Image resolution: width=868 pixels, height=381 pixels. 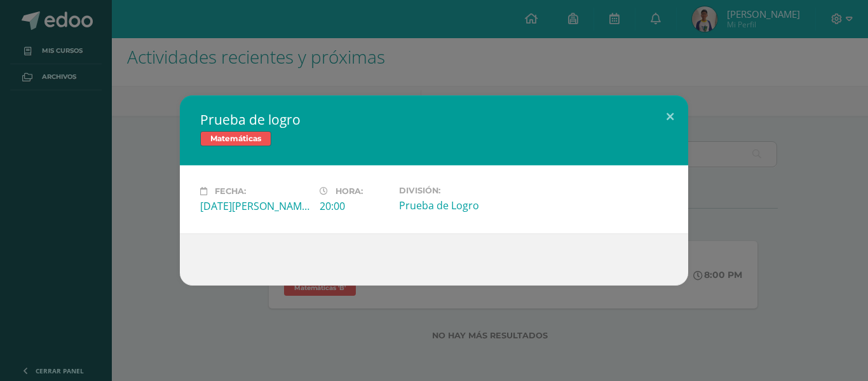 I want to click on label: División:, so click(x=454, y=190).